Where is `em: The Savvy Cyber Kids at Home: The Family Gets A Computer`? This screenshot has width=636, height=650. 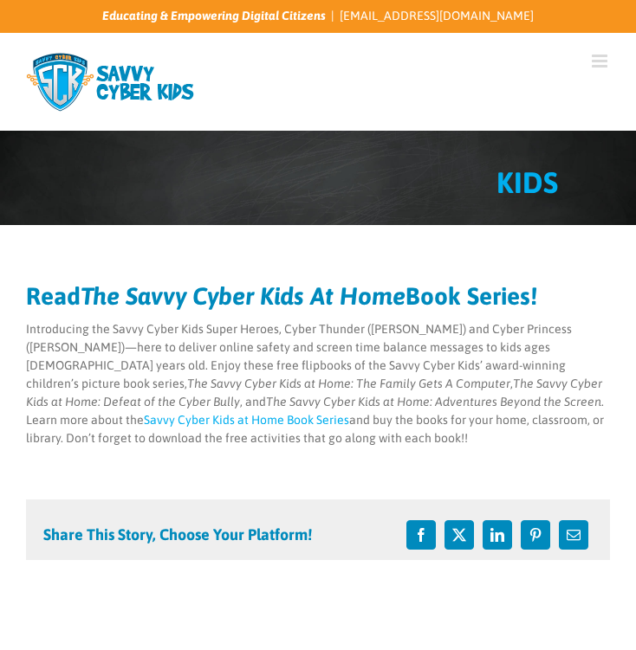 em: The Savvy Cyber Kids at Home: The Family Gets A Computer is located at coordinates (348, 384).